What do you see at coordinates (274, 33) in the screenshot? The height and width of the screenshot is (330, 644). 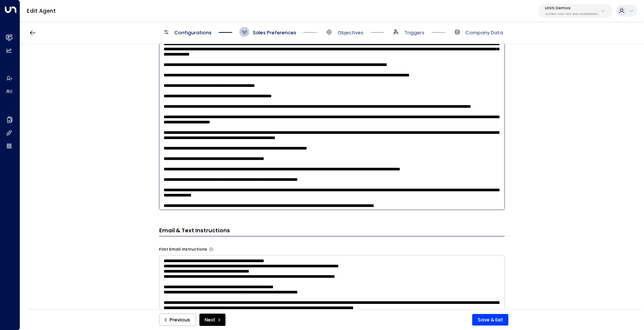 I see `span: Sales Preferences` at bounding box center [274, 33].